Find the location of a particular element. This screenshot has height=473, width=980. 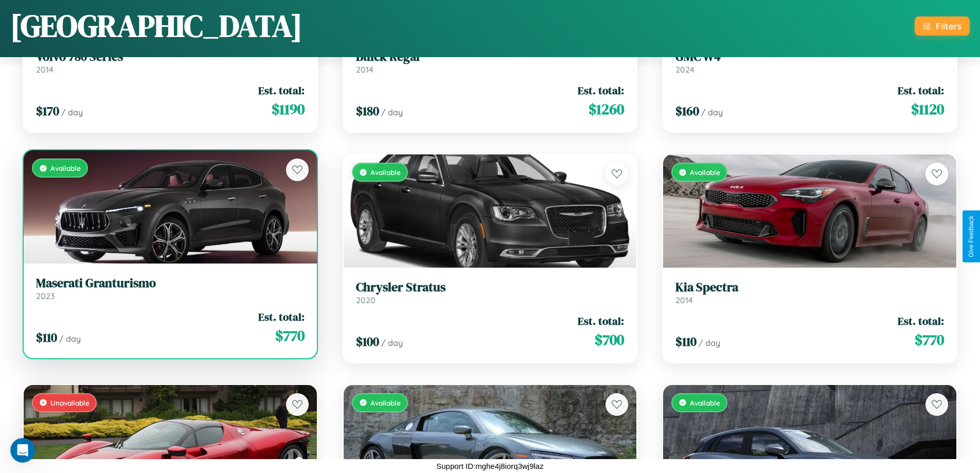

a: Volvo 780 Series2014 is located at coordinates (170, 62).